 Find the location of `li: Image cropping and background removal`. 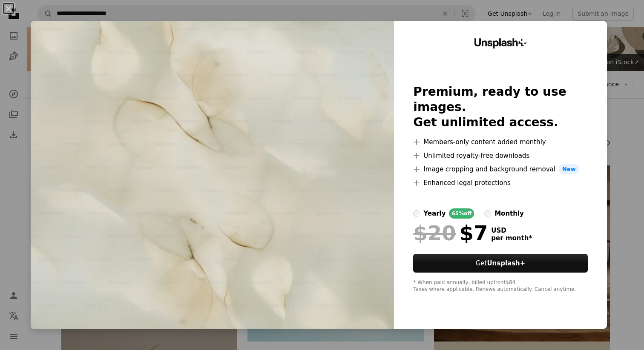

li: Image cropping and background removal is located at coordinates (500, 169).